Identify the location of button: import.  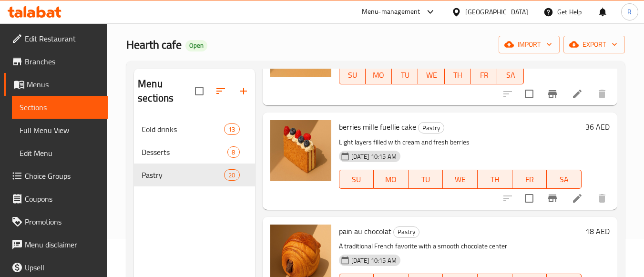
(529, 45).